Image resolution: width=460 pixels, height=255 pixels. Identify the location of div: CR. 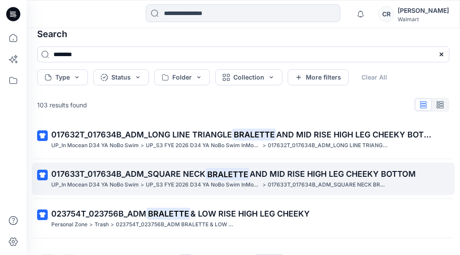
(386, 14).